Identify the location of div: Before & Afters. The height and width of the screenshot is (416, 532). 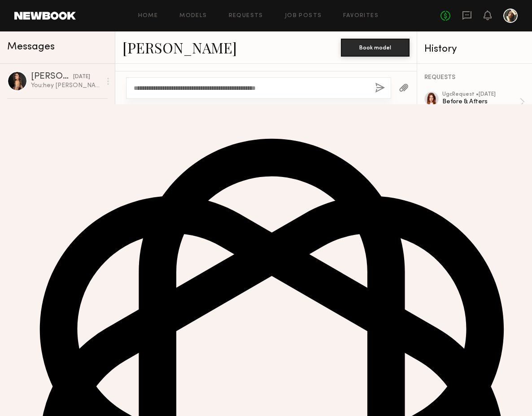
(481, 101).